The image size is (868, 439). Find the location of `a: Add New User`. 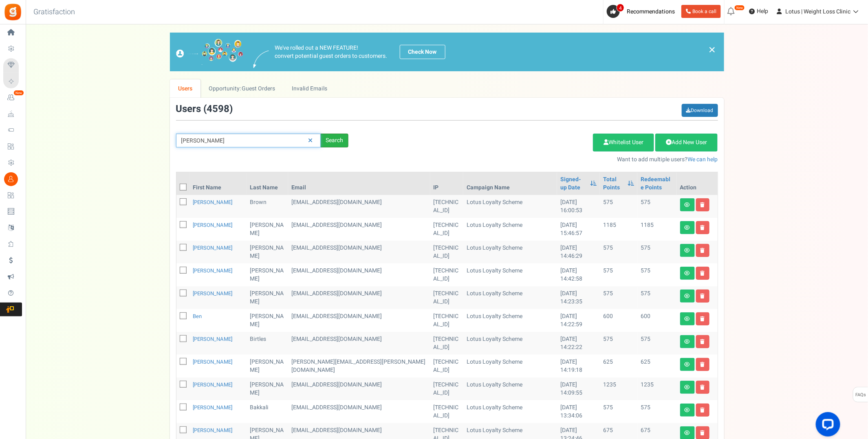

a: Add New User is located at coordinates (686, 142).